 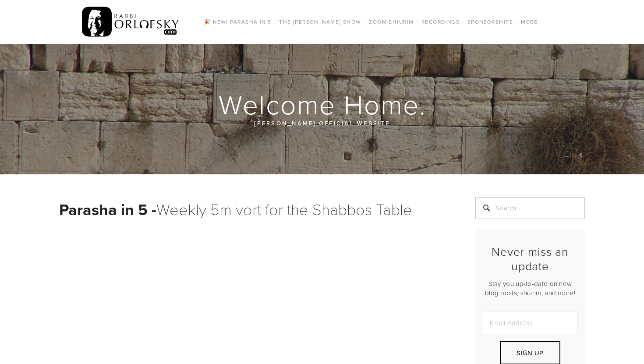 What do you see at coordinates (237, 22) in the screenshot?
I see `a: 🎉 NEW! Parasha in 5` at bounding box center [237, 22].